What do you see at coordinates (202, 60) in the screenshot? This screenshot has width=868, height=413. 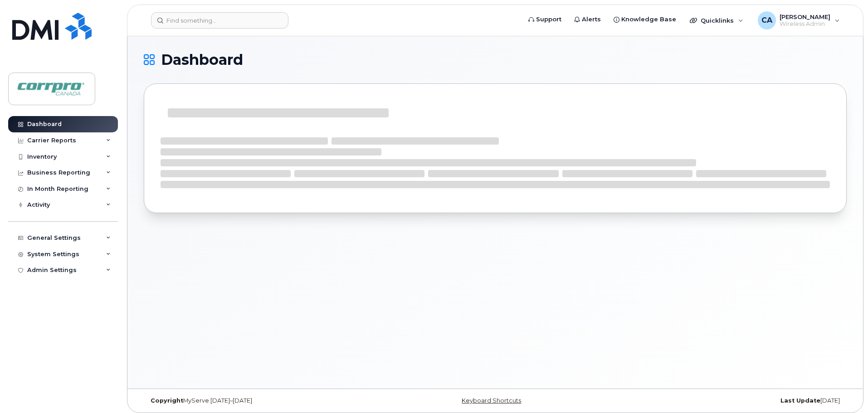 I see `span: Dashboard` at bounding box center [202, 60].